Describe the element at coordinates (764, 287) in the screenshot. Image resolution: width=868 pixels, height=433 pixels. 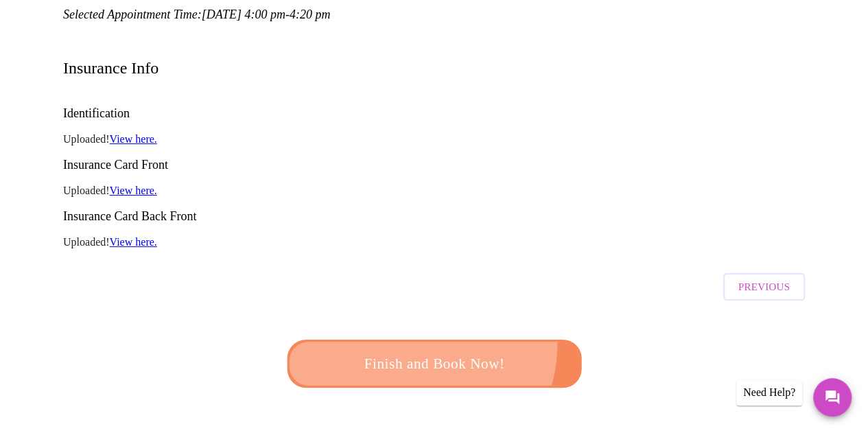
I see `button: Previous` at that location.